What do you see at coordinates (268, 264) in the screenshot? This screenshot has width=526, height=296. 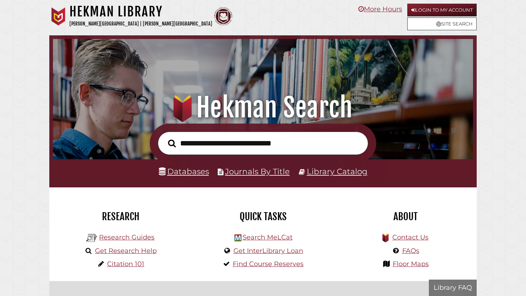 I see `a: Find Course Reserves` at bounding box center [268, 264].